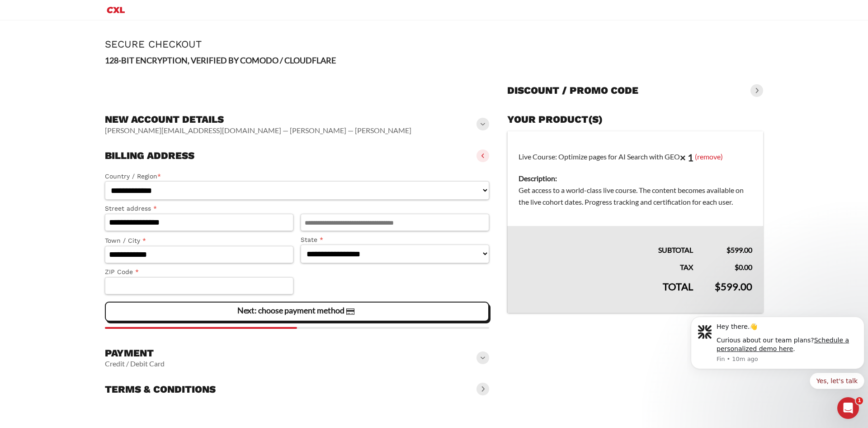 The height and width of the screenshot is (428, 868). What do you see at coordinates (636, 196) in the screenshot?
I see `dd: Get access to a world-class live course. The content becomes available on the live cohort dates. ...` at bounding box center [636, 196].